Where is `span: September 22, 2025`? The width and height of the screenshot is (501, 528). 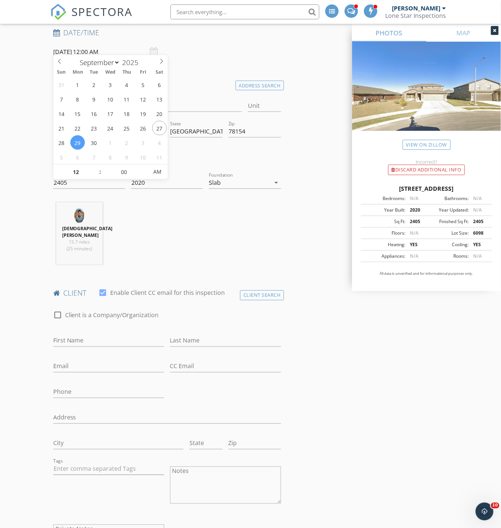
span: September 22, 2025 is located at coordinates (77, 128).